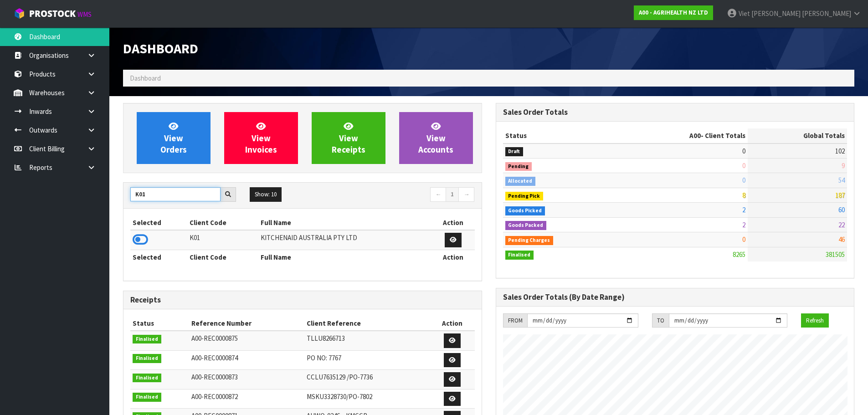  I want to click on span: TLLU8266713, so click(326, 338).